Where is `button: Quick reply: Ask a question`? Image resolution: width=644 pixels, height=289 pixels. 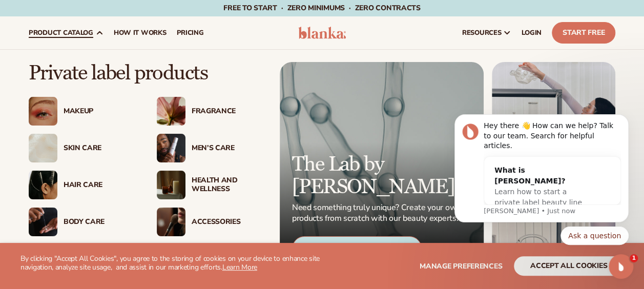 button: Quick reply: Ask a question is located at coordinates (155, 126).